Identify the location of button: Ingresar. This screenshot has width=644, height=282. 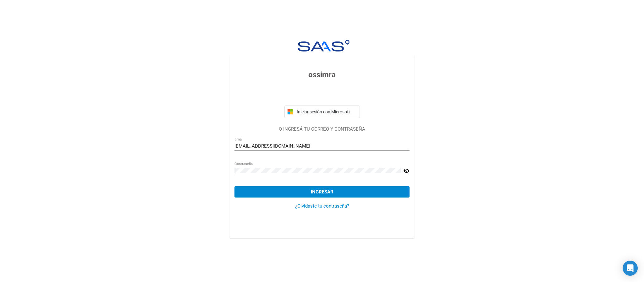
(322, 192).